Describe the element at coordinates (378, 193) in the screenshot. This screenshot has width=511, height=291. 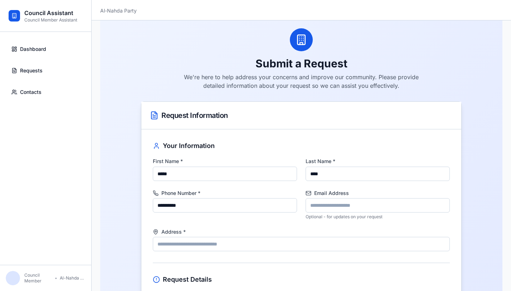
I see `label: Email Address` at that location.